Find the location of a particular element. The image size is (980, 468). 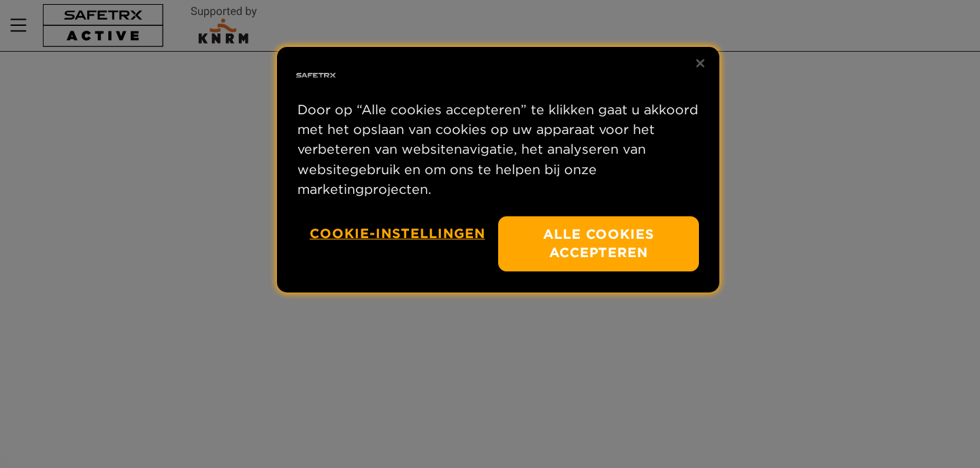

button: Alle cookies accepteren is located at coordinates (598, 244).